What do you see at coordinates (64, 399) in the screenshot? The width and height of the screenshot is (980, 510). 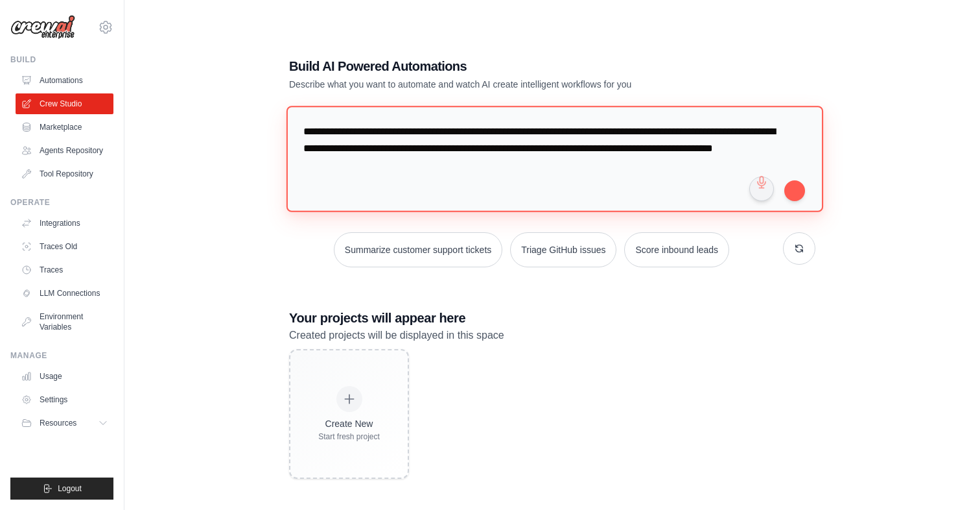 I see `a: Settings` at bounding box center [64, 399].